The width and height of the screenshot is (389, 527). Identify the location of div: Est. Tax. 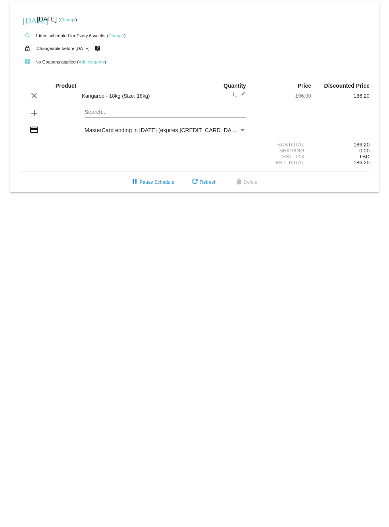
(282, 156).